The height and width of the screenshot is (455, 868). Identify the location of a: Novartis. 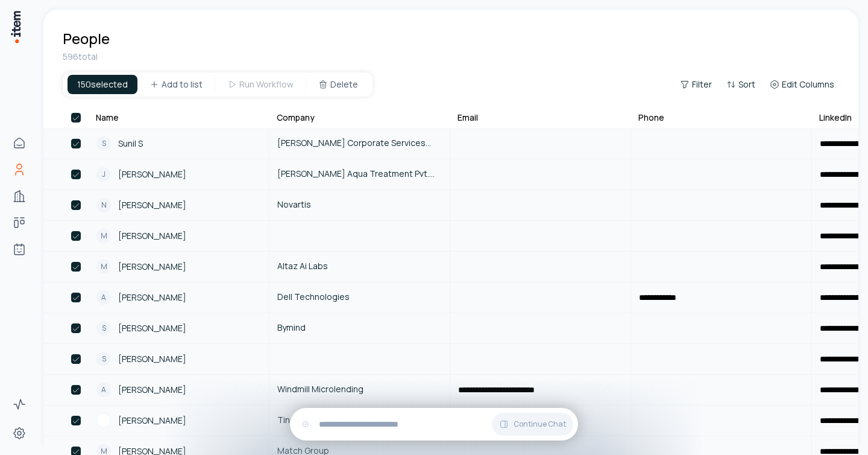
(359, 205).